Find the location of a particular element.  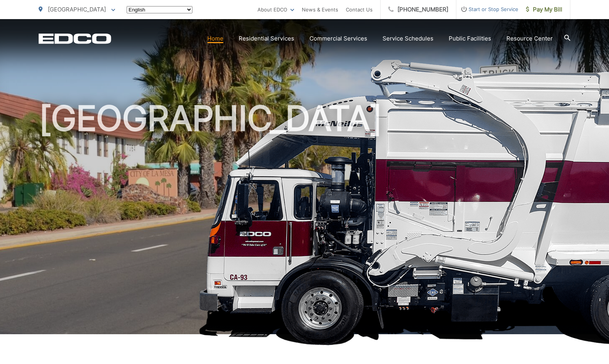

span: Pay My Bill is located at coordinates (543, 9).